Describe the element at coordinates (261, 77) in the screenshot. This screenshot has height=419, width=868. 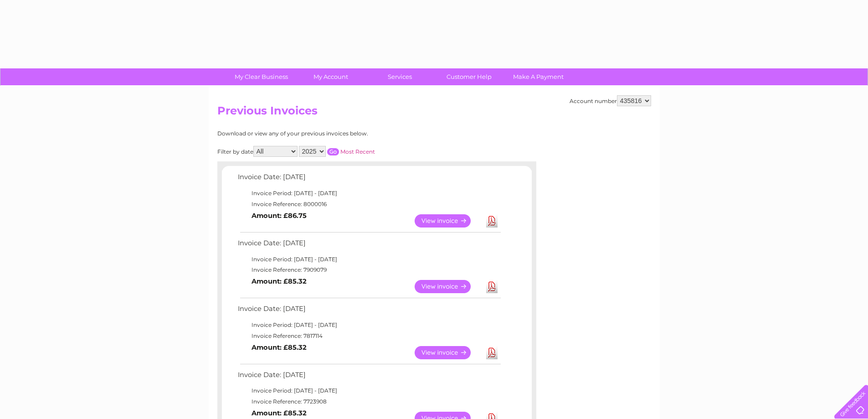
I see `a: My Clear Business` at that location.